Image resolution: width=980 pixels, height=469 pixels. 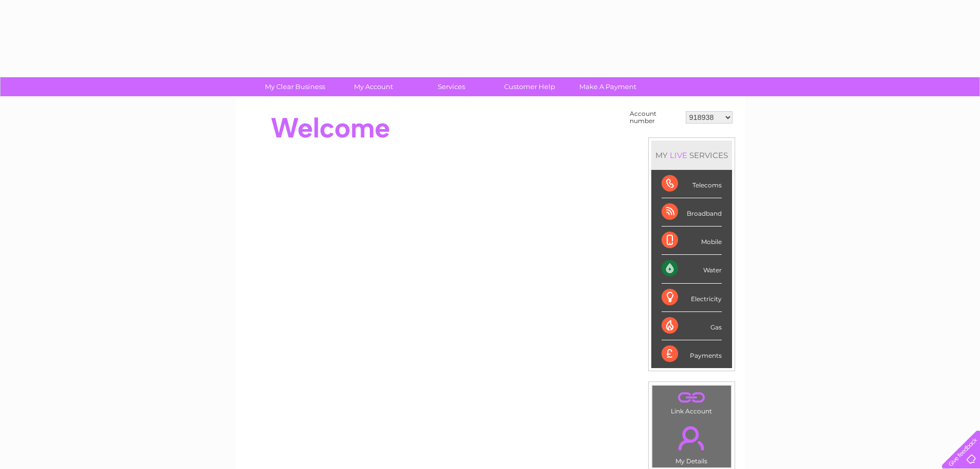 What do you see at coordinates (691, 269) in the screenshot?
I see `div: Water` at bounding box center [691, 269].